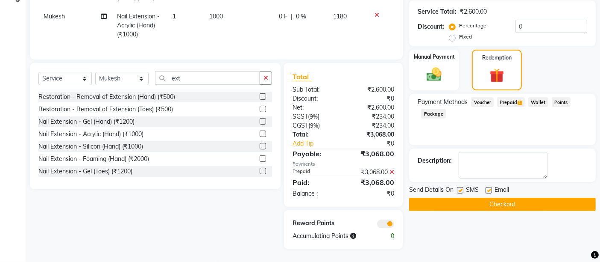 This screenshot has height=262, width=600. I want to click on span: Nail Extension - Acrylic (Hand) (₹1000), so click(138, 25).